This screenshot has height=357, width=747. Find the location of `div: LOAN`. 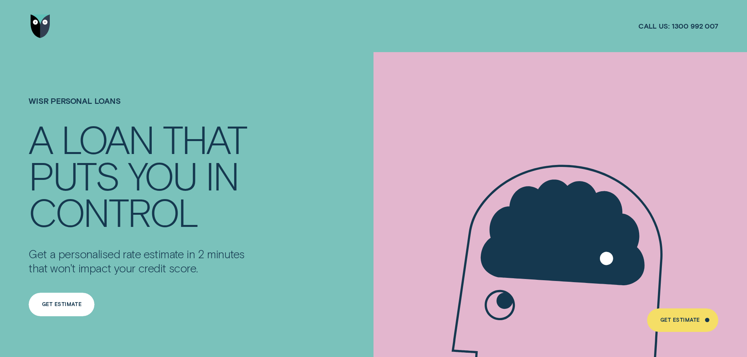

div: LOAN is located at coordinates (107, 138).